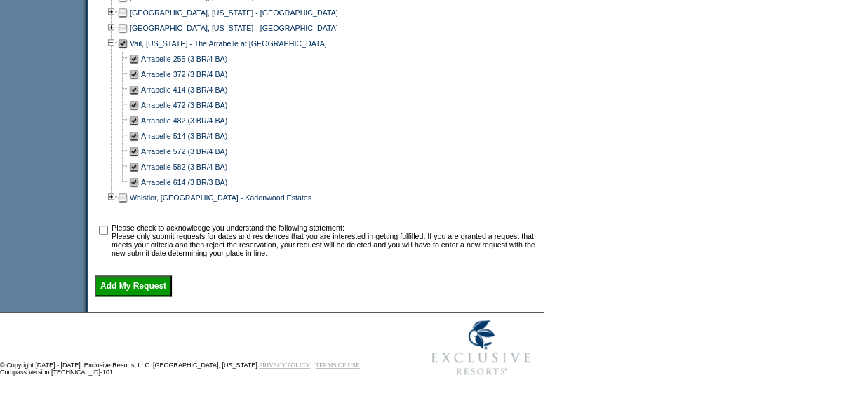 The width and height of the screenshot is (858, 403). I want to click on a: Arrabelle 582 (3 BR/4 BA), so click(184, 167).